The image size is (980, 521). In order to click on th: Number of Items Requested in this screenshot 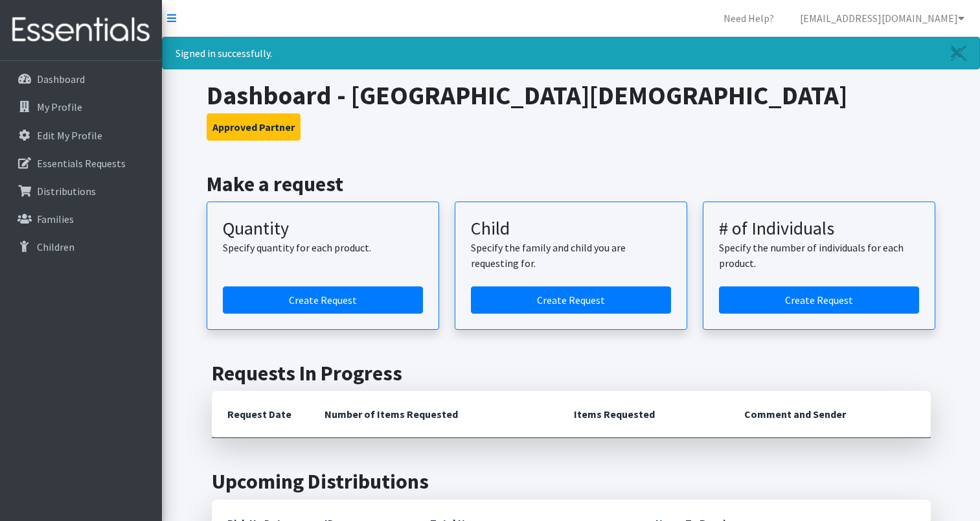, I will do `click(434, 414)`.